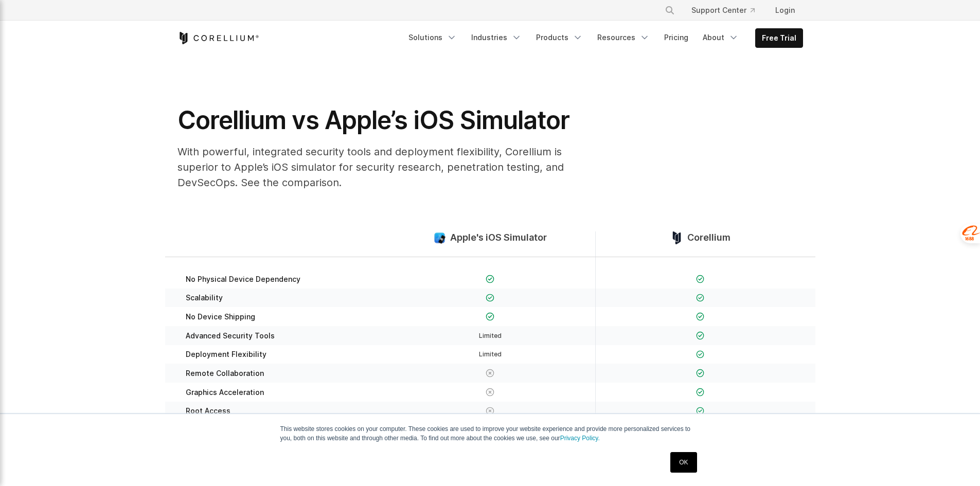 This screenshot has width=980, height=486. I want to click on span: No Device Shipping, so click(220, 317).